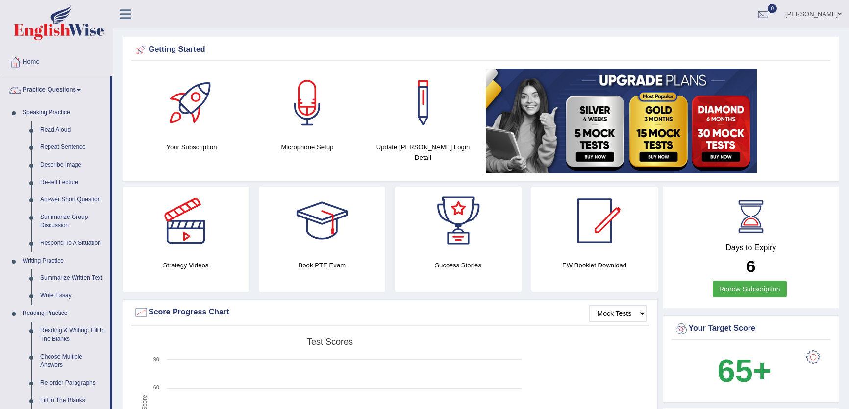 The width and height of the screenshot is (849, 409). Describe the element at coordinates (73, 200) in the screenshot. I see `a: Answer Short Question` at that location.